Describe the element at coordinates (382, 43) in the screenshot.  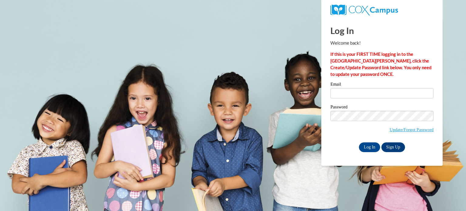
I see `p: Welcome back!` at that location.